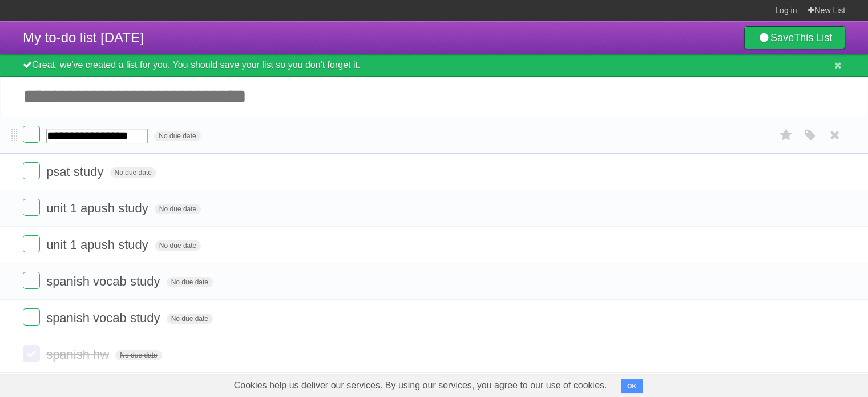 Image resolution: width=868 pixels, height=397 pixels. What do you see at coordinates (813, 38) in the screenshot?
I see `b: This List` at bounding box center [813, 38].